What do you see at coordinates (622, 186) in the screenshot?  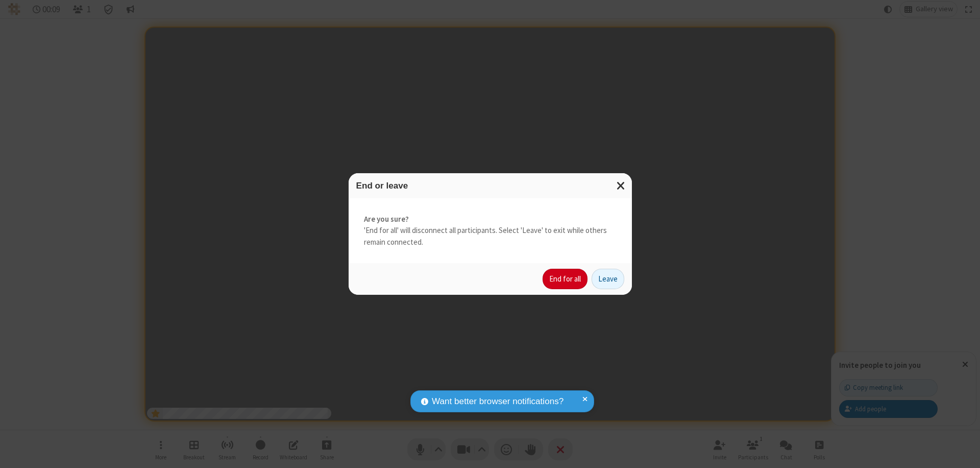 I see `button: Close modal` at bounding box center [622, 186].